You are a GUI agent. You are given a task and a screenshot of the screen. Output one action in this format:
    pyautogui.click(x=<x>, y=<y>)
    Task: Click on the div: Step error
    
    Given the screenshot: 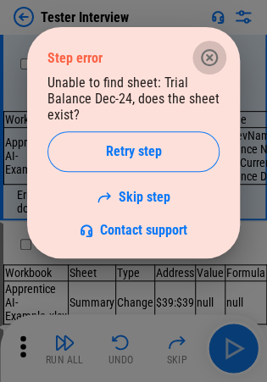 What is the action you would take?
    pyautogui.click(x=75, y=58)
    